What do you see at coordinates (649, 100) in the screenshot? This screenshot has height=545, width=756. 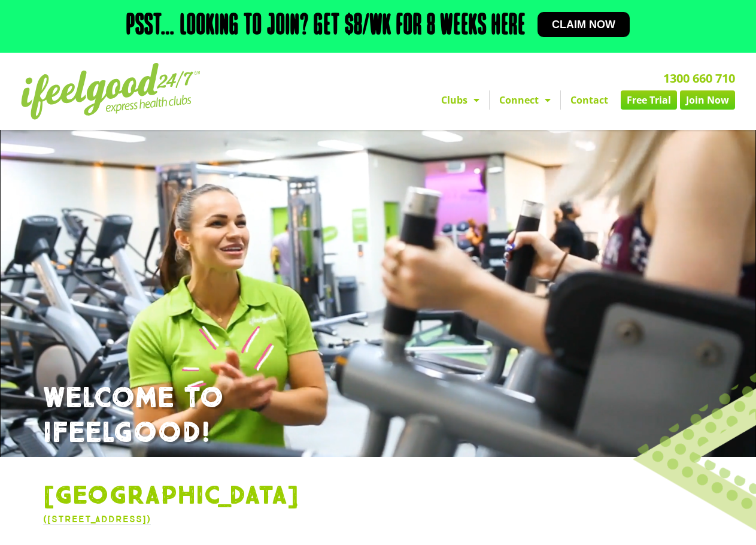 I see `a: Free Trial` at bounding box center [649, 100].